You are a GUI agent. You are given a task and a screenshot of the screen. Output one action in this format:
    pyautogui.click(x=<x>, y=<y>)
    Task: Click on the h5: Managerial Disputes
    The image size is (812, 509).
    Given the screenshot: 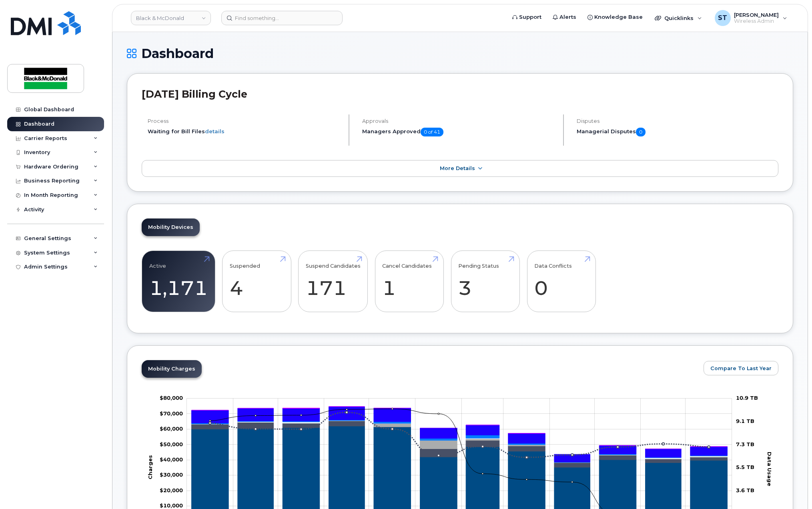 What is the action you would take?
    pyautogui.click(x=677, y=132)
    